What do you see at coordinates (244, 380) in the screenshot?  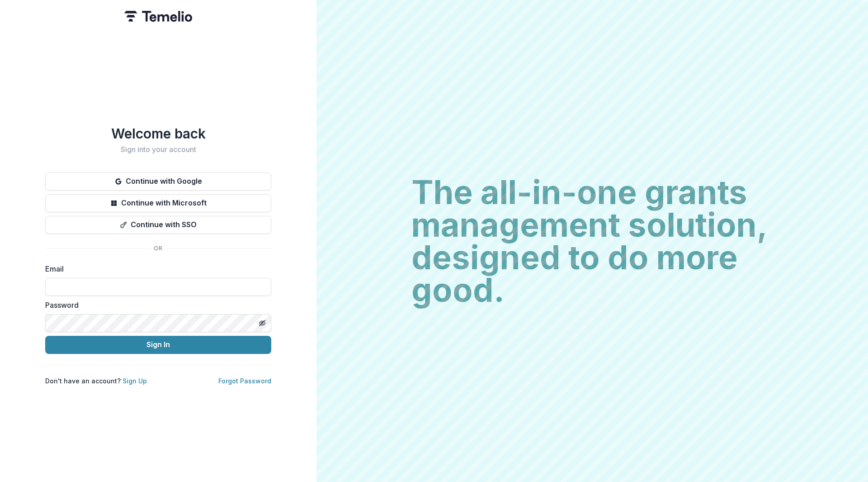 I see `a: Forgot Password` at bounding box center [244, 380].